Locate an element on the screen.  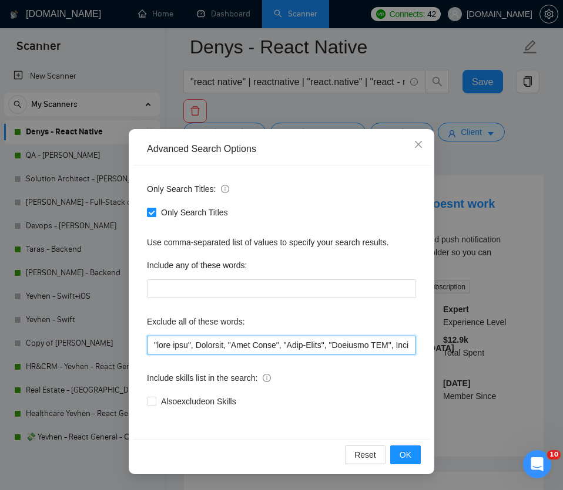
span: 10 is located at coordinates (553, 455).